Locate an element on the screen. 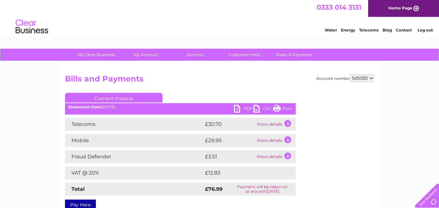 The height and width of the screenshot is (208, 439). a: Blog is located at coordinates (387, 30).